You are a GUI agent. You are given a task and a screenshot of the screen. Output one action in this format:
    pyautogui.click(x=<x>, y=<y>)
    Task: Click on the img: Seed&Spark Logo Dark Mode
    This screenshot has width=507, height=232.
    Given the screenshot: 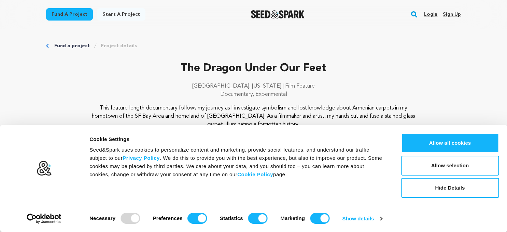 What is the action you would take?
    pyautogui.click(x=278, y=14)
    